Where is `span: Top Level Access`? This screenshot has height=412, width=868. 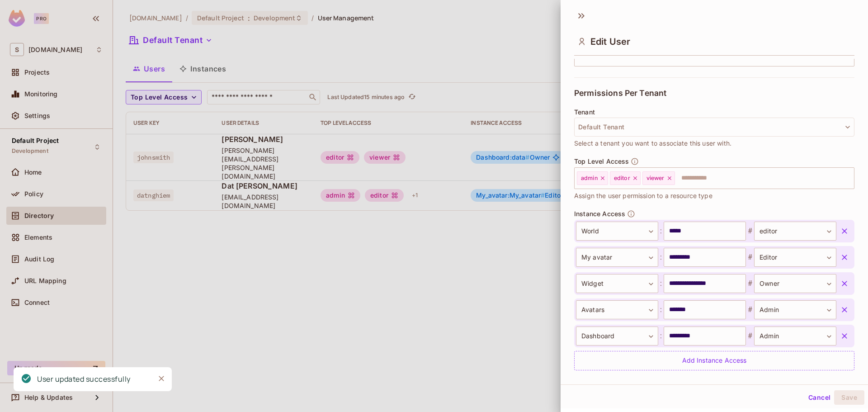 span: Top Level Access is located at coordinates (601, 161).